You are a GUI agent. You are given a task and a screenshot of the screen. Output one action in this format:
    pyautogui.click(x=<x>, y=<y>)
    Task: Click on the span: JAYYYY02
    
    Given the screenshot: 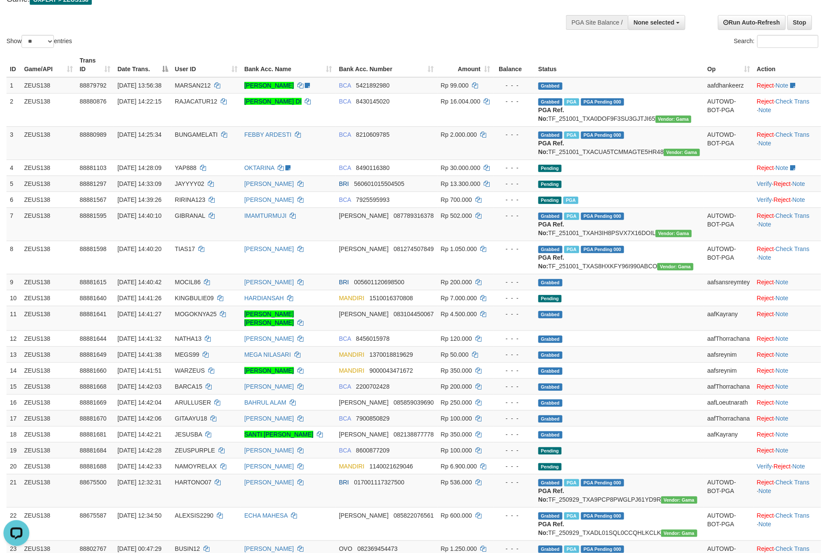 What is the action you would take?
    pyautogui.click(x=190, y=184)
    